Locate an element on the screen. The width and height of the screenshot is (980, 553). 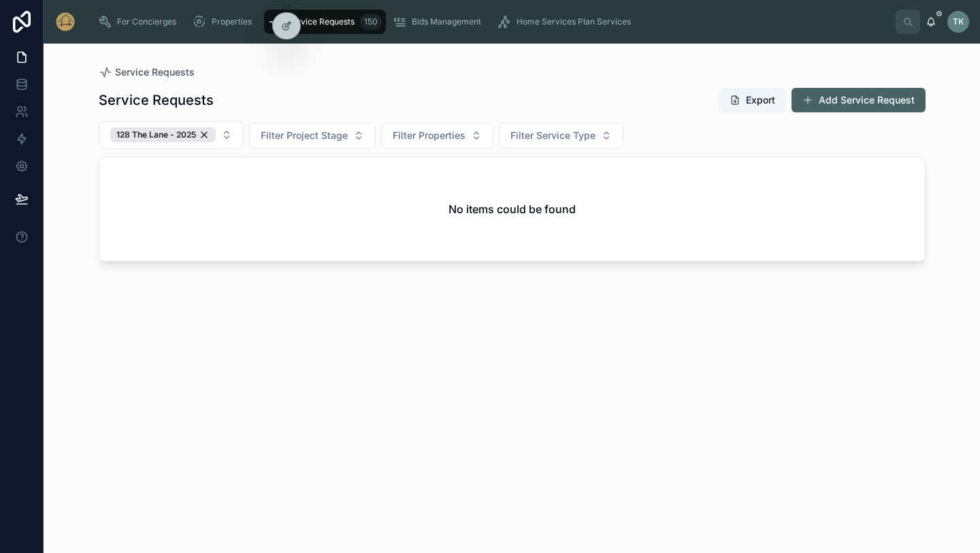
a: Home Services Plan Services is located at coordinates (567, 22).